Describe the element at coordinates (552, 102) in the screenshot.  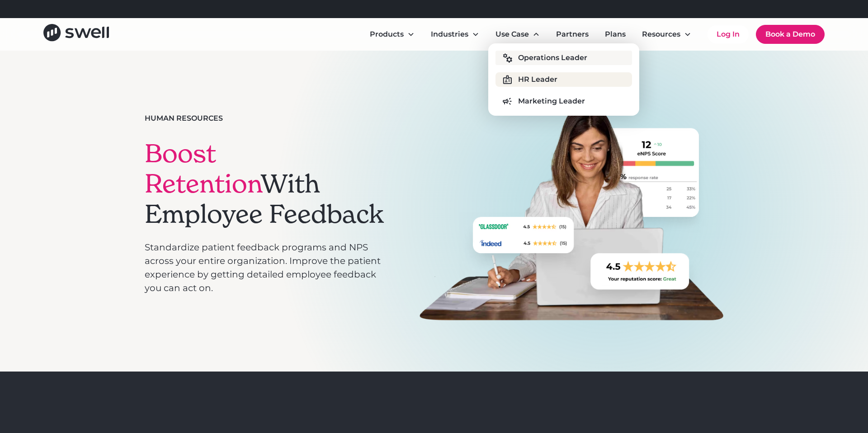
I see `div: Marketing Leader` at that location.